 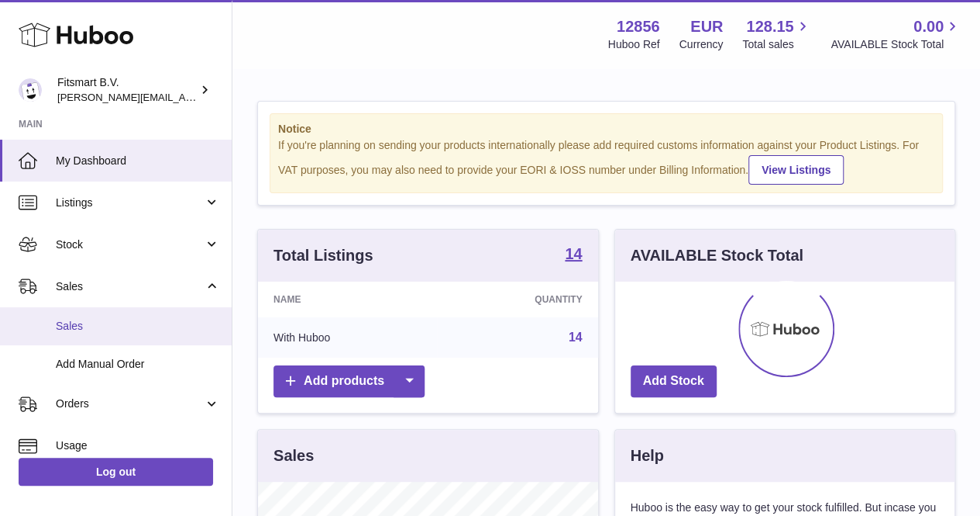 I want to click on span: Usage, so click(x=138, y=445).